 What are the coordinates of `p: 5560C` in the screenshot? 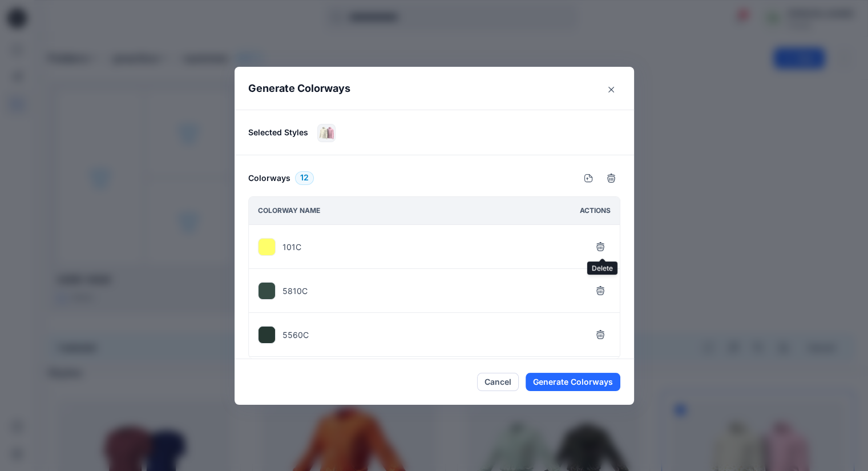 It's located at (296, 334).